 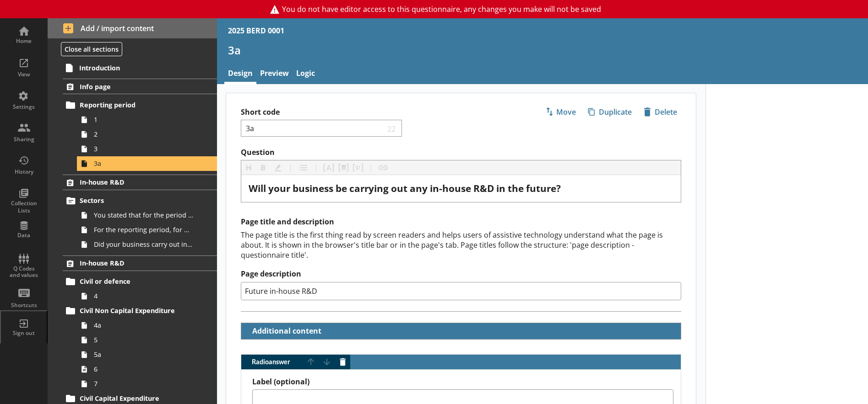 I want to click on a: 5a, so click(x=147, y=355).